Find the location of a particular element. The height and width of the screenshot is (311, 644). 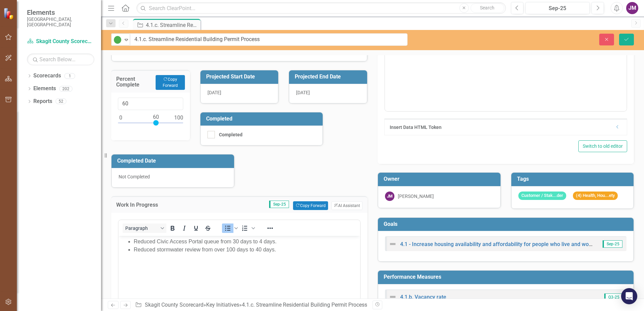

h3: Completed is located at coordinates (263, 119).